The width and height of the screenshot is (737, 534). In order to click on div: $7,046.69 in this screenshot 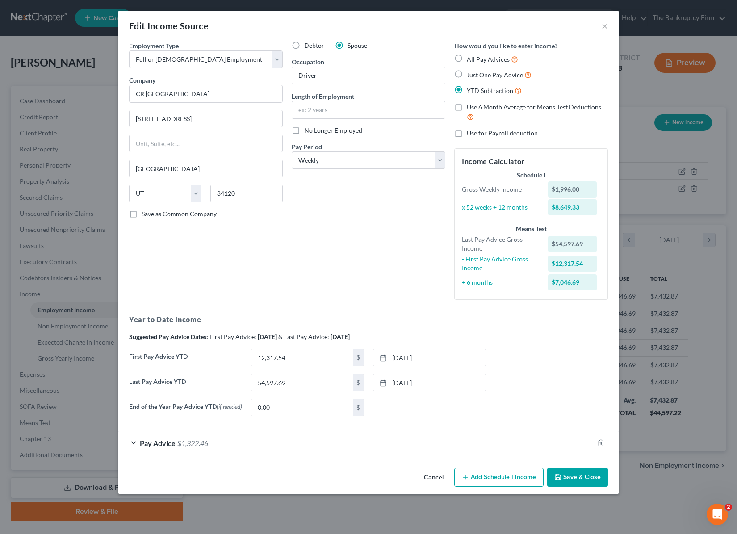, I will do `click(573, 282)`.